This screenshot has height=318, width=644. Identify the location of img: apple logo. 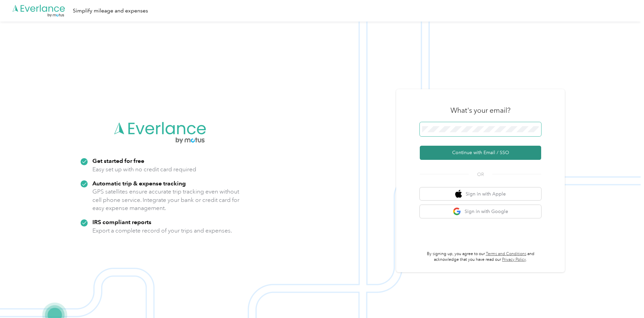
(458, 194).